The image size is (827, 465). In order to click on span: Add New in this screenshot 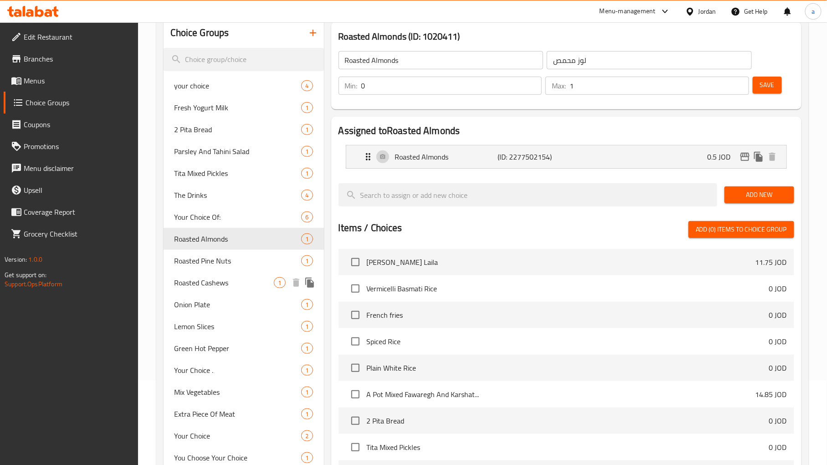, I will do `click(760, 195)`.